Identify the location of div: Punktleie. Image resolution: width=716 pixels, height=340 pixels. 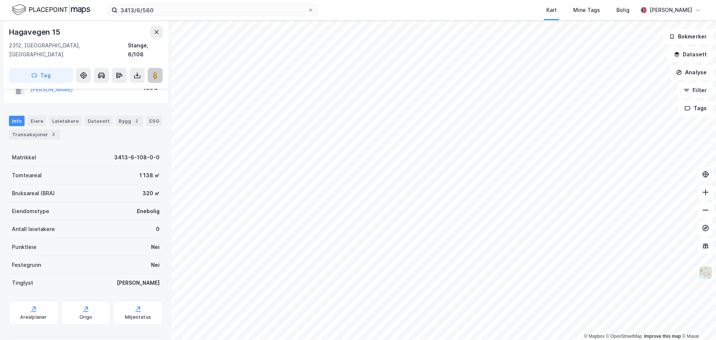
(24, 247).